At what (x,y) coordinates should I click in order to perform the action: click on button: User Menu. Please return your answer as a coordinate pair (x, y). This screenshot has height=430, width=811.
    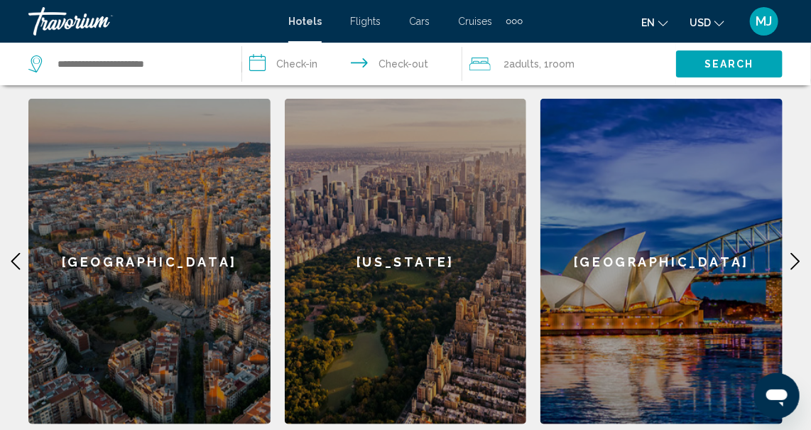
    Looking at the image, I should click on (764, 21).